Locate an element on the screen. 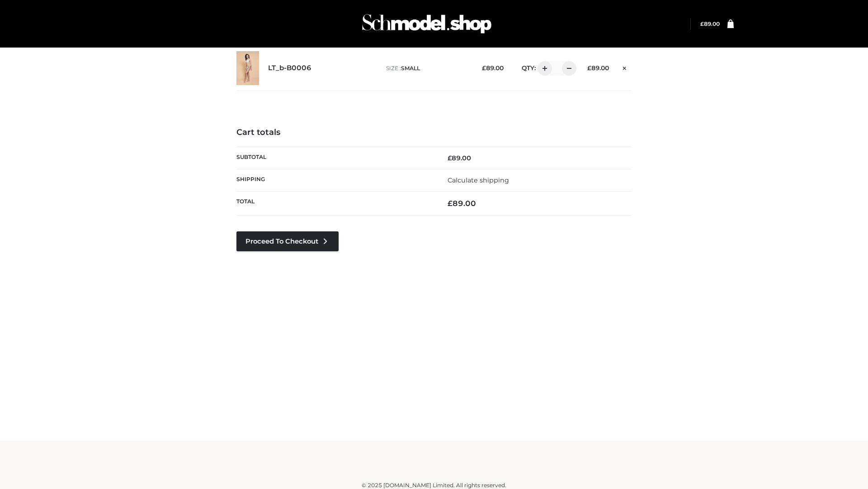  a: Proceed to Checkout is located at coordinates (287, 241).